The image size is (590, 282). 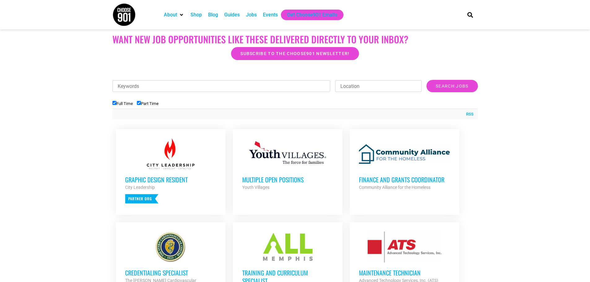 I want to click on a: Subscribe to the Choose901 newsletter!, so click(x=295, y=54).